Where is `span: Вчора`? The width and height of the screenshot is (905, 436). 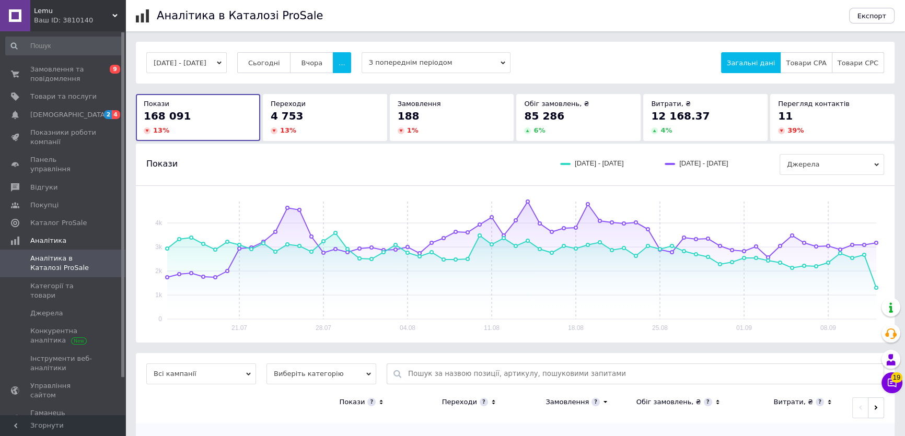
span: Вчора is located at coordinates (311, 63).